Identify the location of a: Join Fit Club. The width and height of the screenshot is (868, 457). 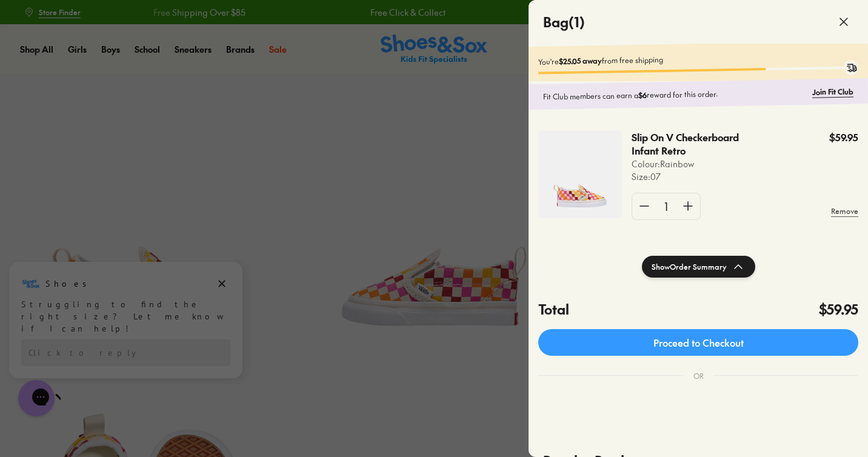
(833, 92).